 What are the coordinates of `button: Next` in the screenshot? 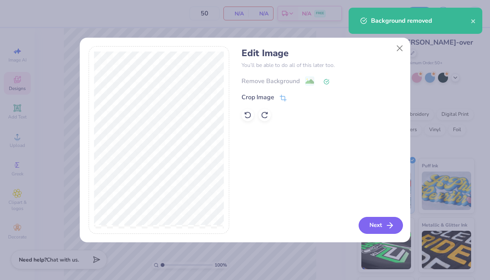 It's located at (380, 226).